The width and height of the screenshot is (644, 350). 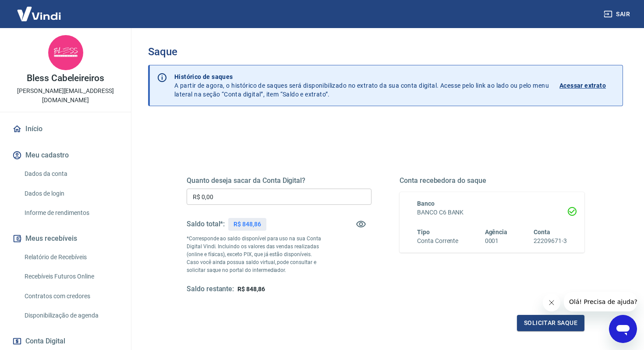 What do you see at coordinates (66, 53) in the screenshot?
I see `img: 5f257124-1708-47b5-8cf4-88b388f3dbdd.jpeg` at bounding box center [66, 53].